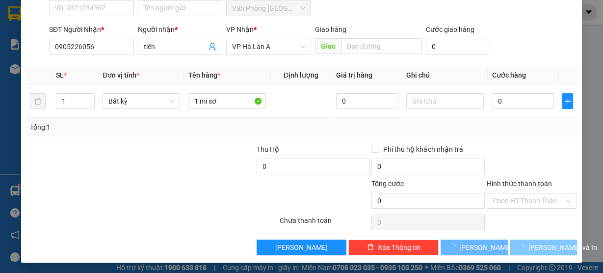 Image resolution: width=603 pixels, height=273 pixels. Describe the element at coordinates (445, 75) in the screenshot. I see `th: Ghi chú` at that location.